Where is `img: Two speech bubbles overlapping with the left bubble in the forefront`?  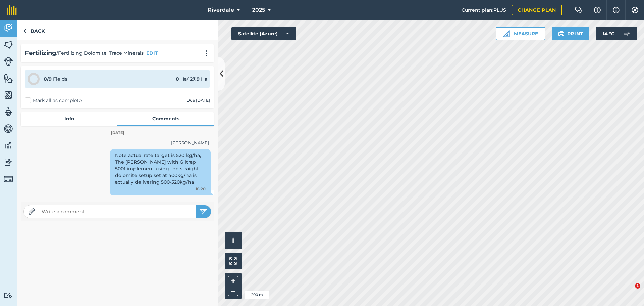
img: Two speech bubbles overlapping with the left bubble in the forefront is located at coordinates (578, 10).